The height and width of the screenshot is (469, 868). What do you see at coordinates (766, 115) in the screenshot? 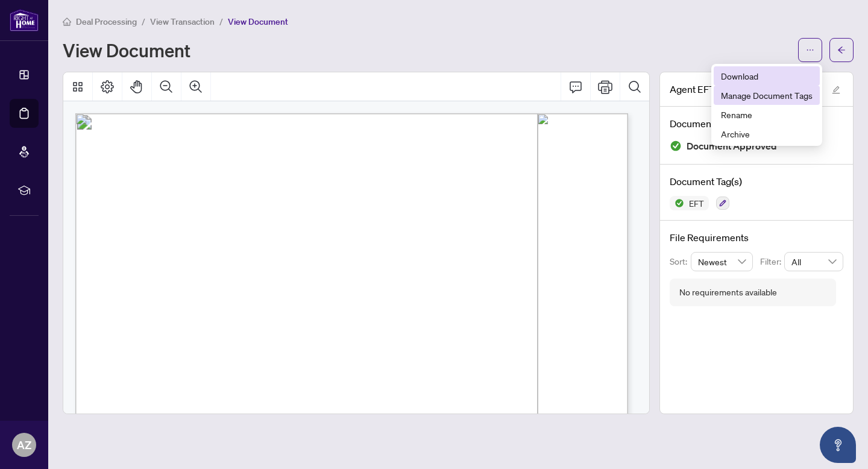
I see `span: Rename` at bounding box center [766, 115].